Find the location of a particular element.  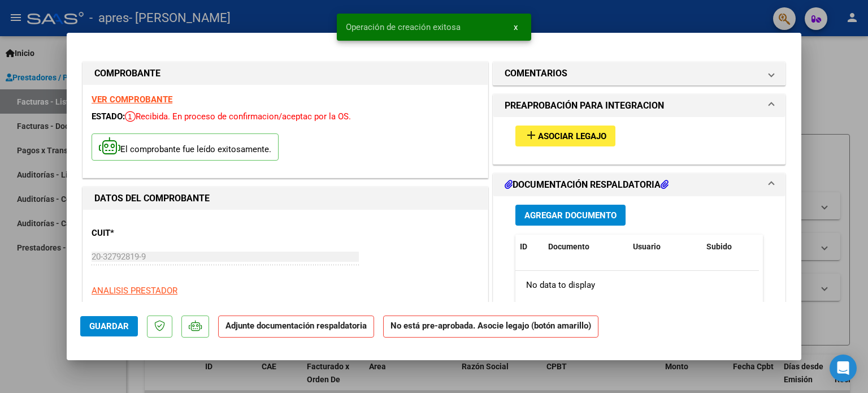

span: ESTADO: is located at coordinates (108, 117).